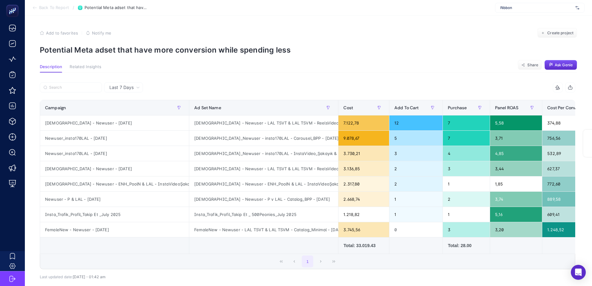 This screenshot has height=286, width=592. I want to click on div: 0, so click(416, 229).